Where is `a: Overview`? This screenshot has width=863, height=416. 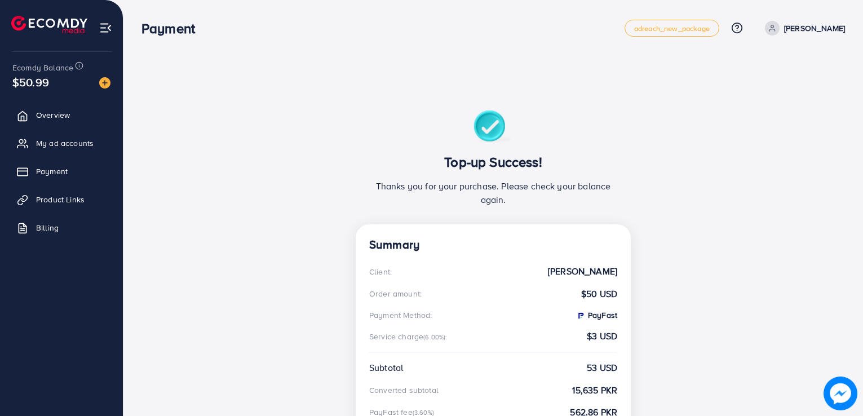
a: Overview is located at coordinates (61, 115).